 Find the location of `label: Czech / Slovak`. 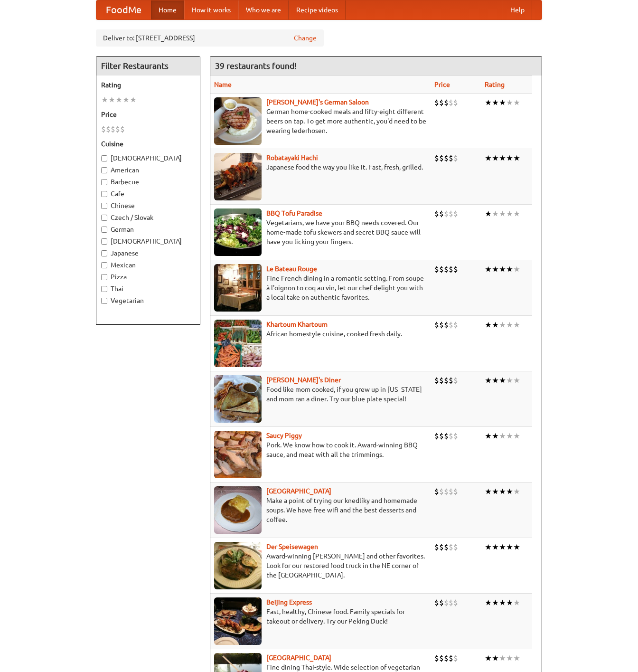

label: Czech / Slovak is located at coordinates (148, 218).